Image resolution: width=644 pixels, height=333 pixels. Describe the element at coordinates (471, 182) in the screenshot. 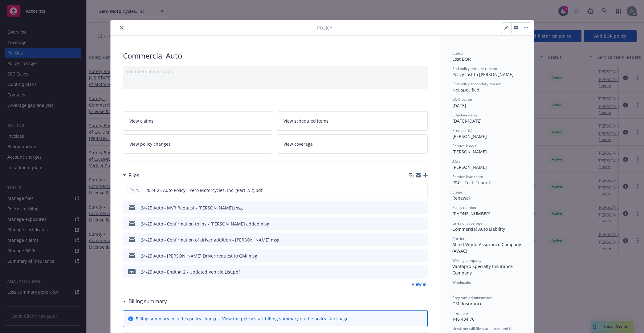

I see `span: P&C - Tech Team 2` at that location.